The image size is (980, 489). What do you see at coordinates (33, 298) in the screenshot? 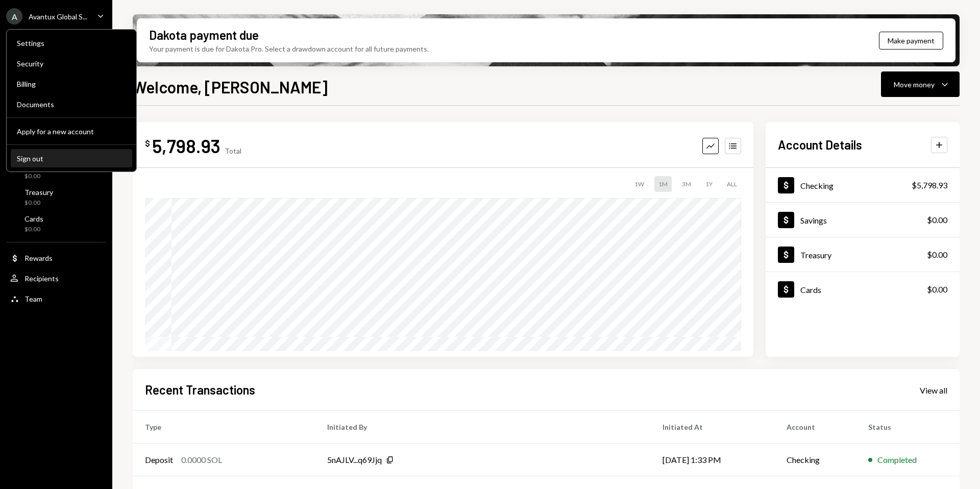
I see `div: Team` at bounding box center [33, 298].